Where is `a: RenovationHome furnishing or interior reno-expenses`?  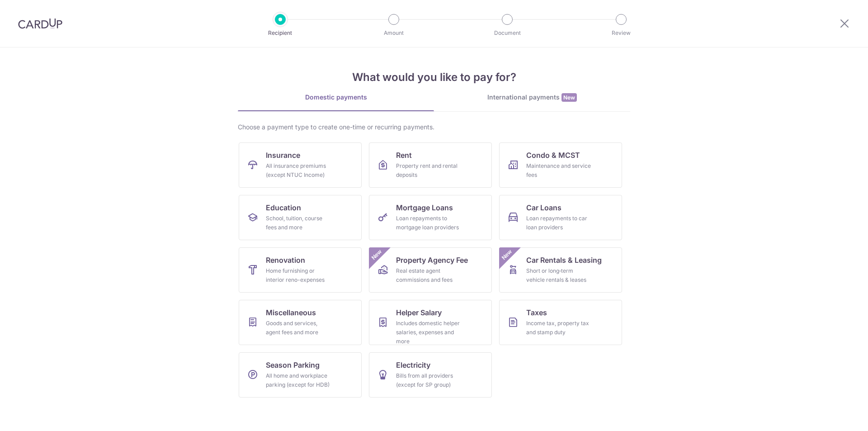 a: RenovationHome furnishing or interior reno-expenses is located at coordinates (300, 270).